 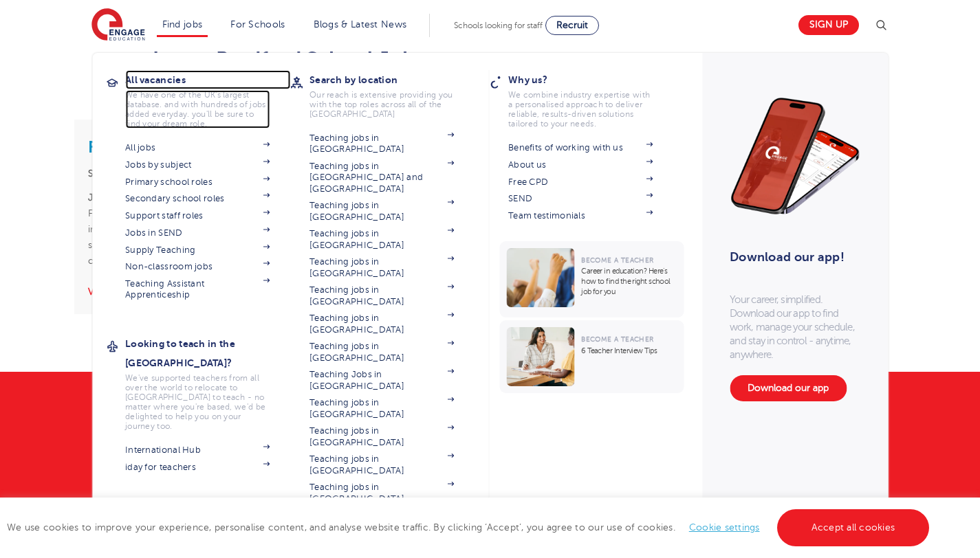 I want to click on a: Primary school roles, so click(x=197, y=182).